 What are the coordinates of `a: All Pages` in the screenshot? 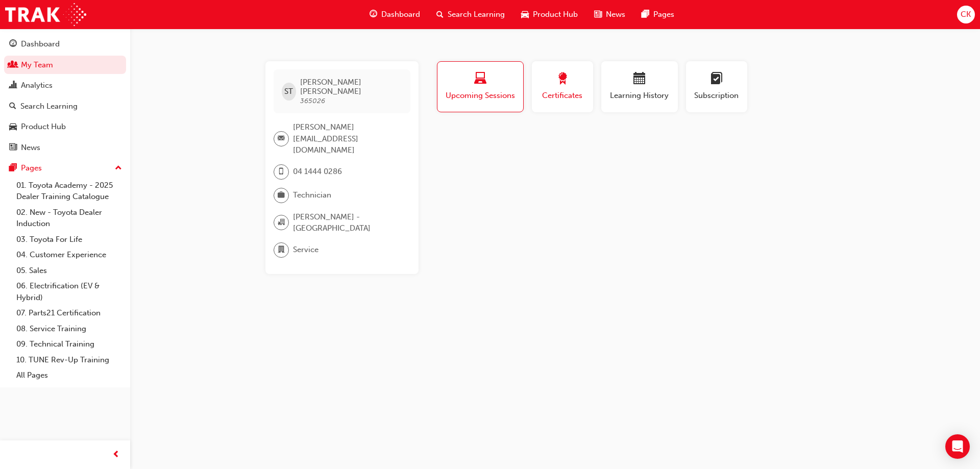 It's located at (69, 375).